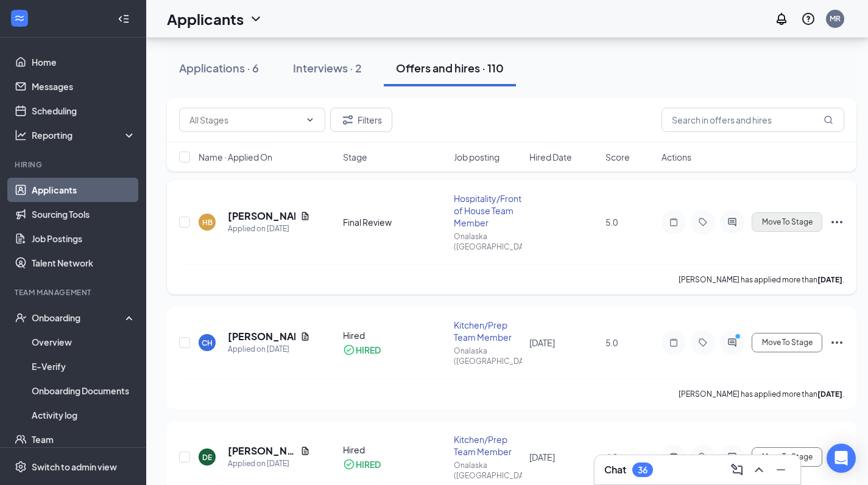 The image size is (868, 485). What do you see at coordinates (618, 157) in the screenshot?
I see `span: Score` at bounding box center [618, 157].